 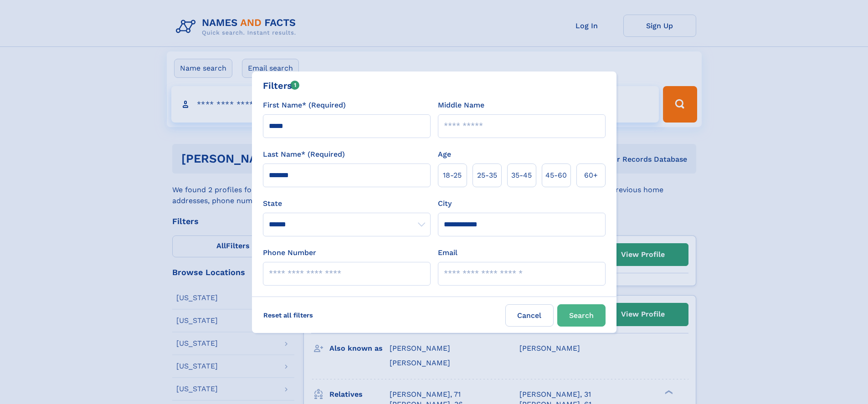 What do you see at coordinates (288, 315) in the screenshot?
I see `label: Reset all filters` at bounding box center [288, 315].